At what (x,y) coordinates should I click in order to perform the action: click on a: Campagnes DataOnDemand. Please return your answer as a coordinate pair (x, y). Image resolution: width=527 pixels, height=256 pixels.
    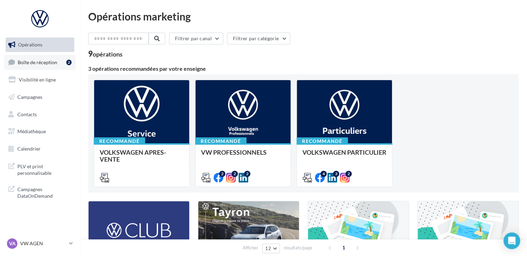
    Looking at the image, I should click on (40, 192).